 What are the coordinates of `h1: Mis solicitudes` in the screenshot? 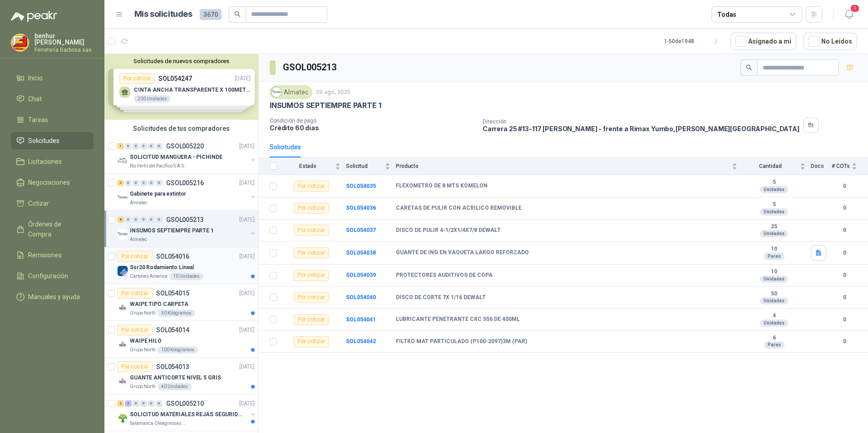 It's located at (164, 14).